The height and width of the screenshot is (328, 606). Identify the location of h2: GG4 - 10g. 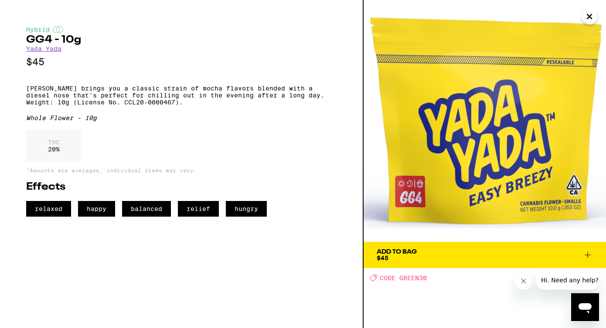
(181, 40).